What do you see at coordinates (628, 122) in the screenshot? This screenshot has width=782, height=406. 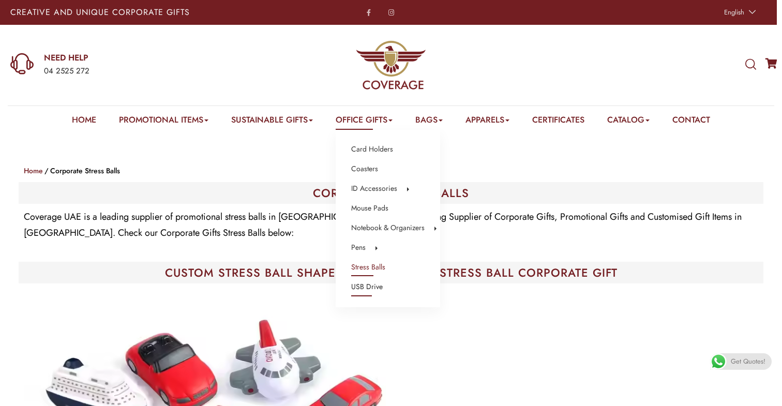 I see `a: Catalog` at bounding box center [628, 122].